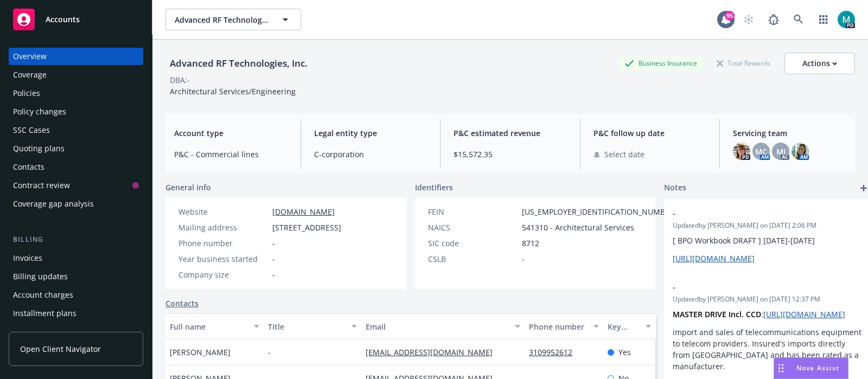 This screenshot has height=379, width=868. What do you see at coordinates (730, 16) in the screenshot?
I see `div: 95` at bounding box center [730, 16].